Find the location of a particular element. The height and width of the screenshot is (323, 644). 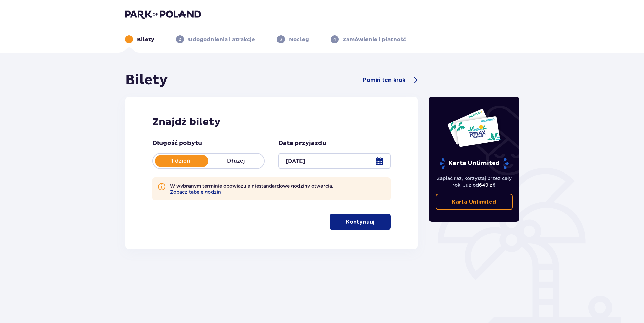

span: Pomiń ten krok is located at coordinates (385, 80).